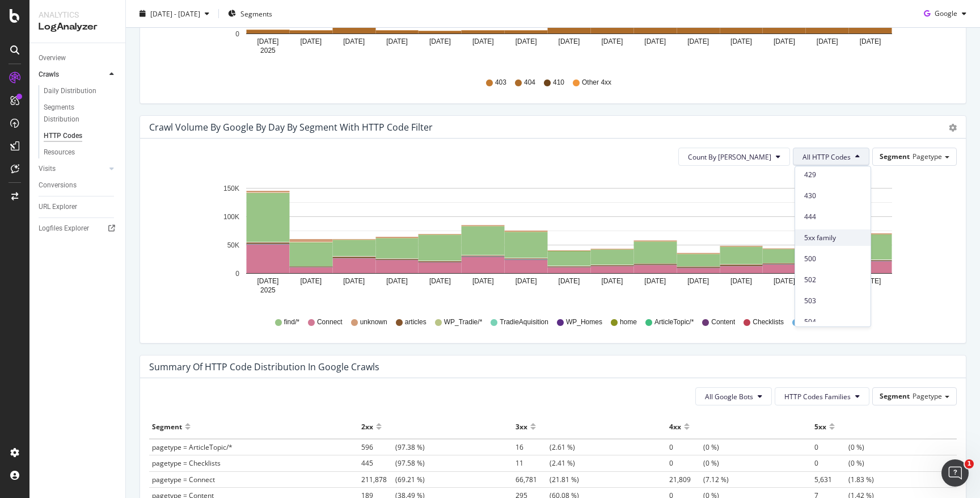  What do you see at coordinates (330, 322) in the screenshot?
I see `span: Connect` at bounding box center [330, 322].